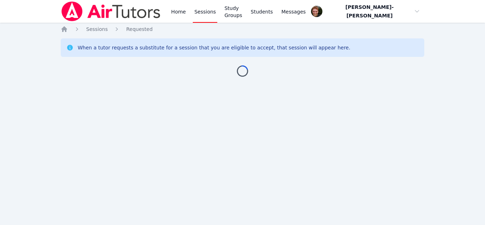 The image size is (485, 225). I want to click on nav: Breadcrumb, so click(243, 29).